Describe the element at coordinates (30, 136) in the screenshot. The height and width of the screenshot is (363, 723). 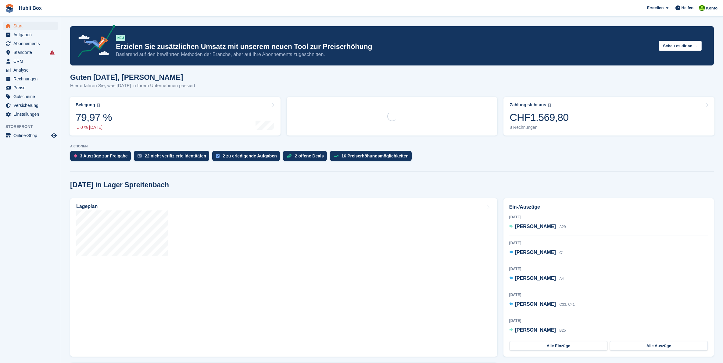
I see `a: Speisekarte` at that location.